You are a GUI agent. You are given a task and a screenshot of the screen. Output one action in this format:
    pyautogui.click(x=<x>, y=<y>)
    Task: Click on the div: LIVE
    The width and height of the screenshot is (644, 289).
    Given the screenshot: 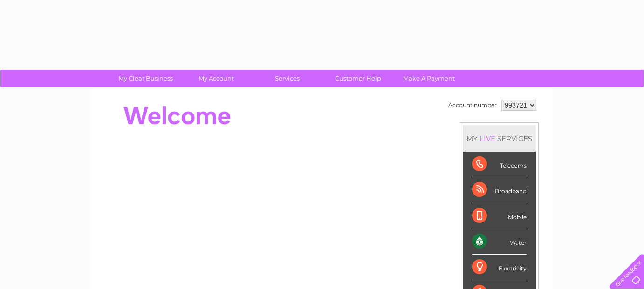 What is the action you would take?
    pyautogui.click(x=487, y=139)
    